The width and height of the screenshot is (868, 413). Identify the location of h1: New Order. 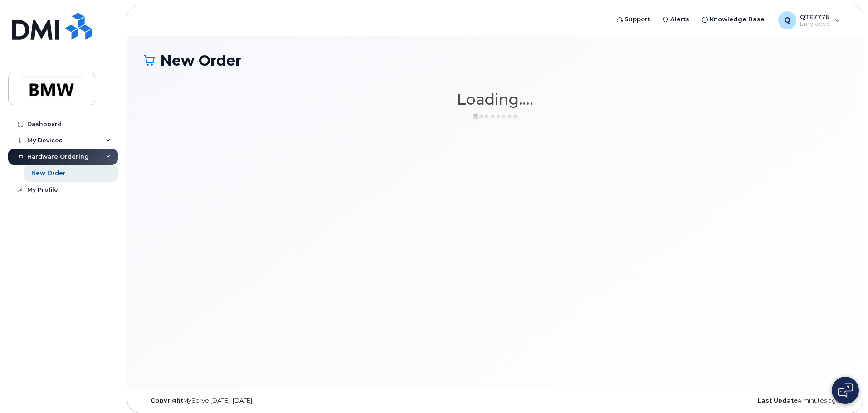
(495, 61).